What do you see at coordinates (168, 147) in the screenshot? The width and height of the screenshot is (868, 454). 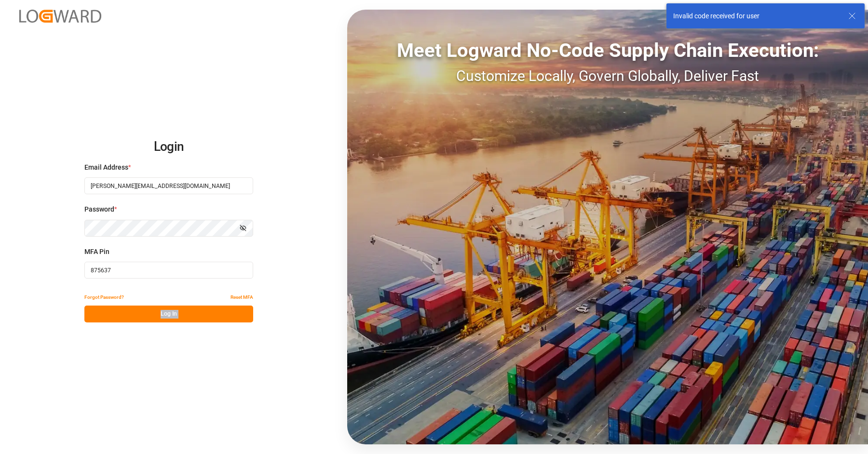 I see `h2: Login` at bounding box center [168, 147].